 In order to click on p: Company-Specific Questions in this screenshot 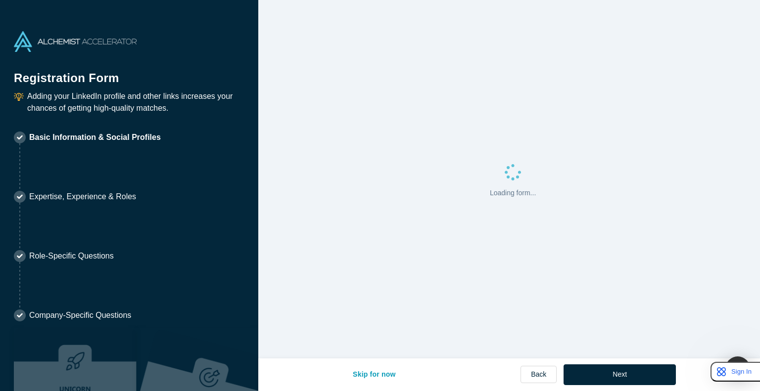, I will do `click(80, 316)`.